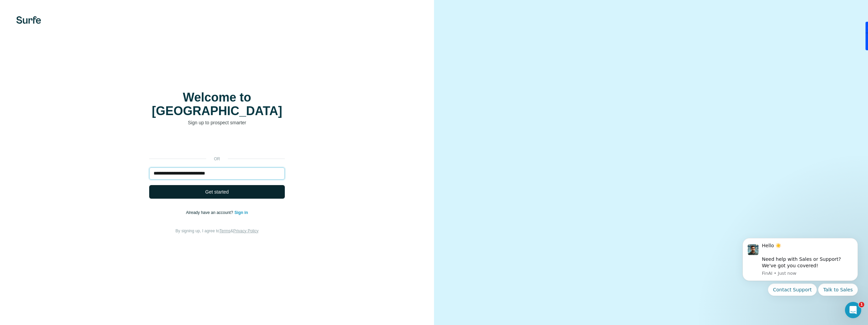  I want to click on span: Get started, so click(216, 192).